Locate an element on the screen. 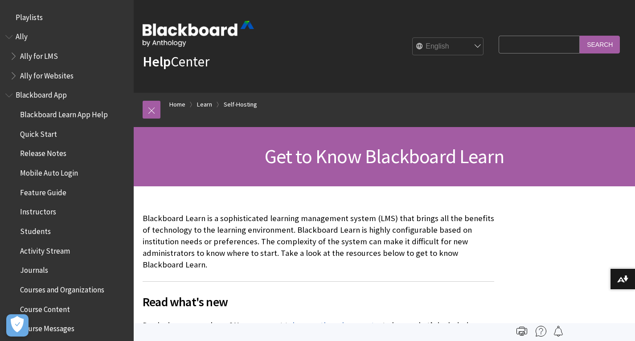  a: HelpCenter is located at coordinates (176, 61).